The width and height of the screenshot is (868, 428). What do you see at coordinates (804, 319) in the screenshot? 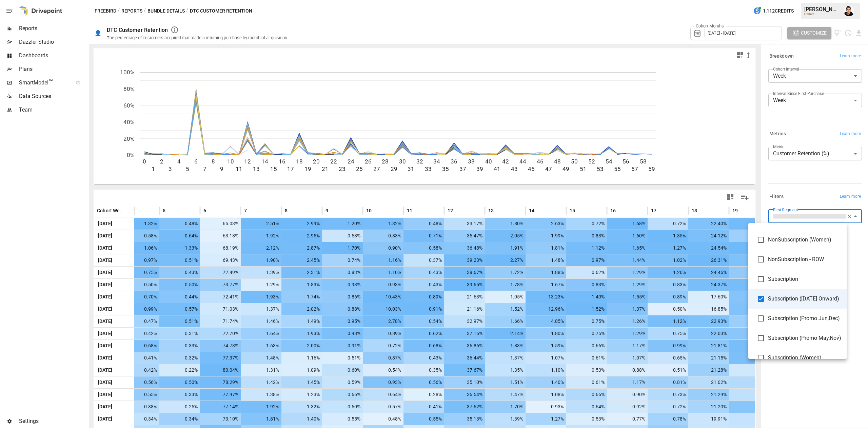
I see `span: Subscription (Promo Jun,Dec)` at bounding box center [804, 319].